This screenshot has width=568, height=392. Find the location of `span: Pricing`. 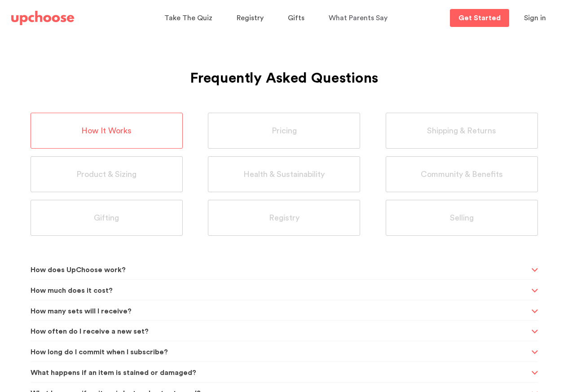

span: Pricing is located at coordinates (284, 131).